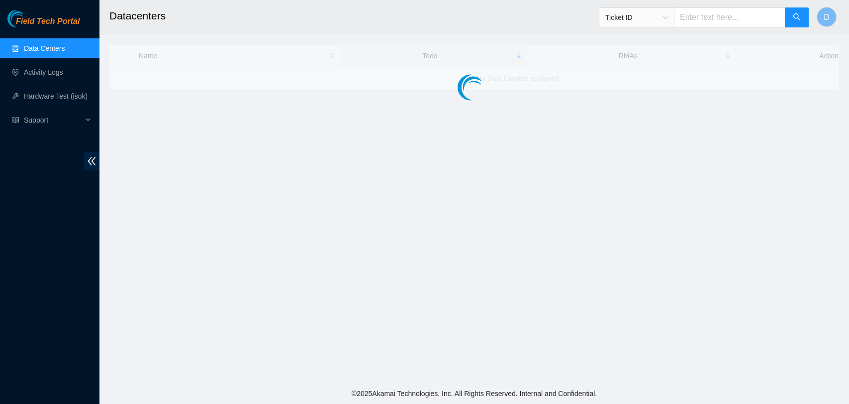  I want to click on a: Akamai TechnologiesField Tech Portal, so click(43, 24).